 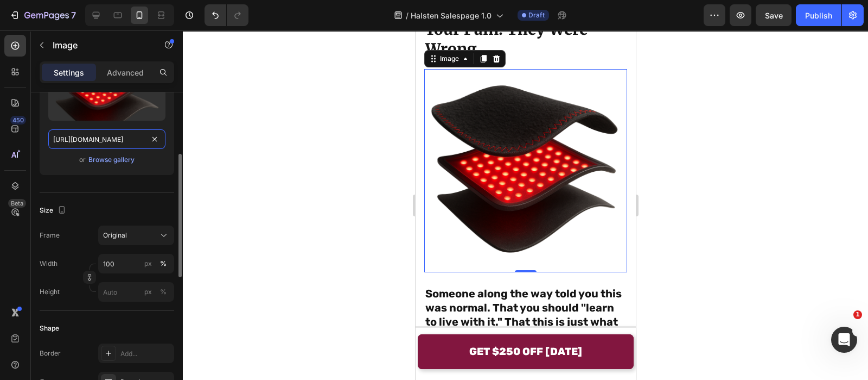 What do you see at coordinates (83, 160) in the screenshot?
I see `span: or` at bounding box center [83, 160].